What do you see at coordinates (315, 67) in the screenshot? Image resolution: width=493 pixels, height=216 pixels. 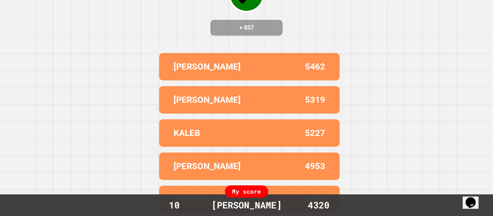 I see `p: 5462` at bounding box center [315, 67].